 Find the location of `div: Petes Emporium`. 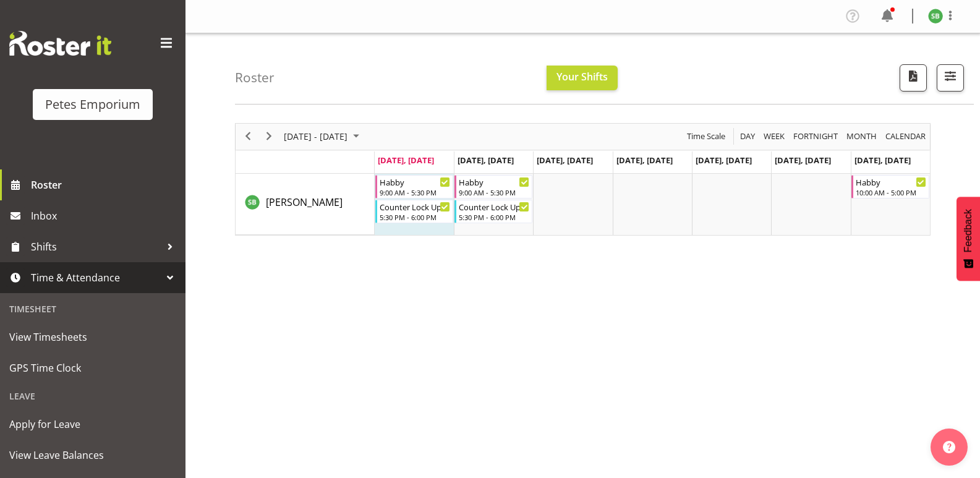

div: Petes Emporium is located at coordinates (92, 104).